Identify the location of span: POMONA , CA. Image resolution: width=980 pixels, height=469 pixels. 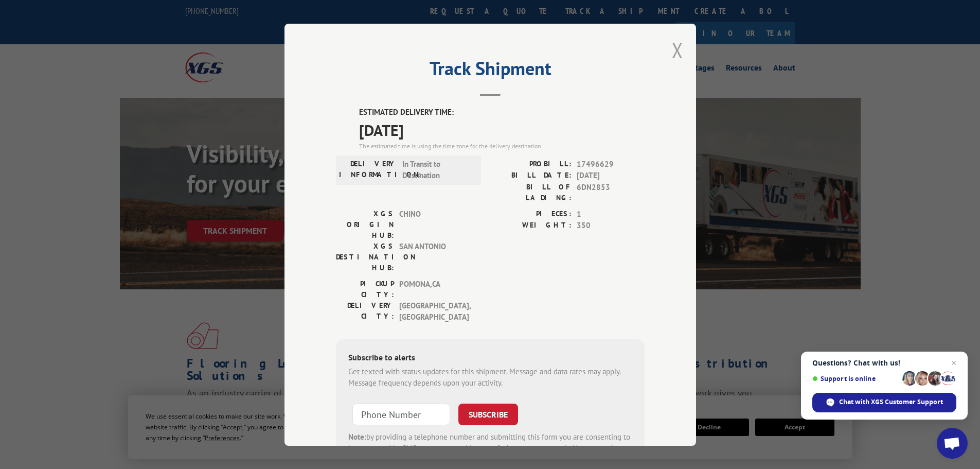
(434, 289).